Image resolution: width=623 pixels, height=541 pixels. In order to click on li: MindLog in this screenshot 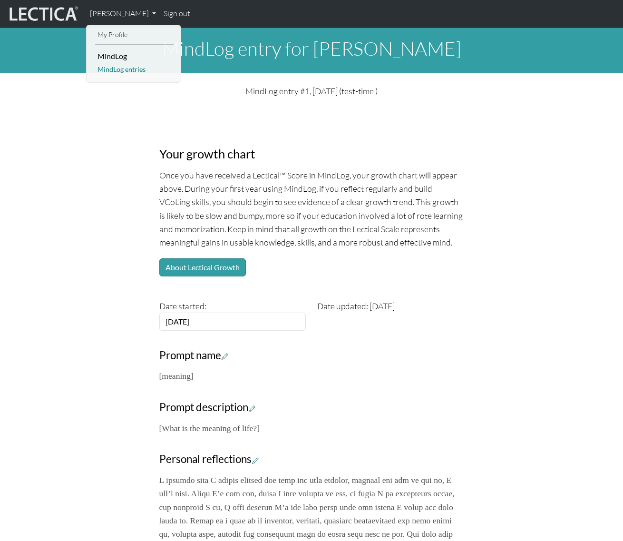, I will do `click(134, 56)`.